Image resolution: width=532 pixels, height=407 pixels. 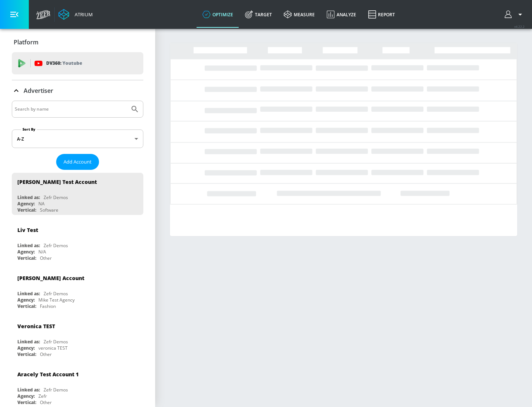 What do you see at coordinates (29, 129) in the screenshot?
I see `label: Sort By` at bounding box center [29, 129].